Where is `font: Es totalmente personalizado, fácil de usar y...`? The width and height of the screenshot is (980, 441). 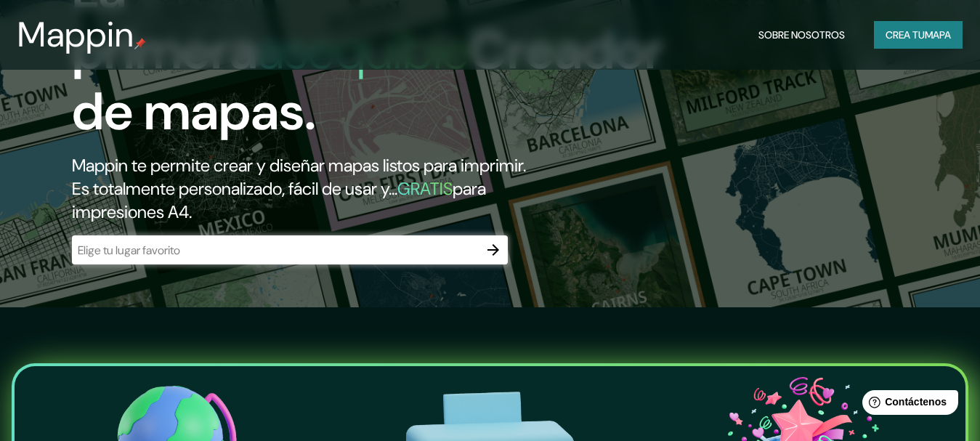 font: Es totalmente personalizado, fácil de usar y... is located at coordinates (235, 188).